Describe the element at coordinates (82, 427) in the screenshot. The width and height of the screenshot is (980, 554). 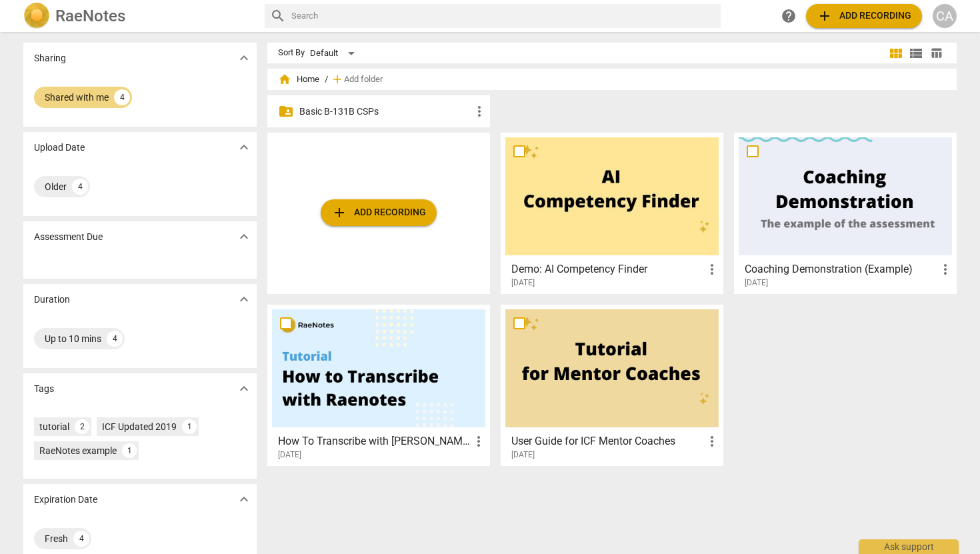
I see `div: 2` at that location.